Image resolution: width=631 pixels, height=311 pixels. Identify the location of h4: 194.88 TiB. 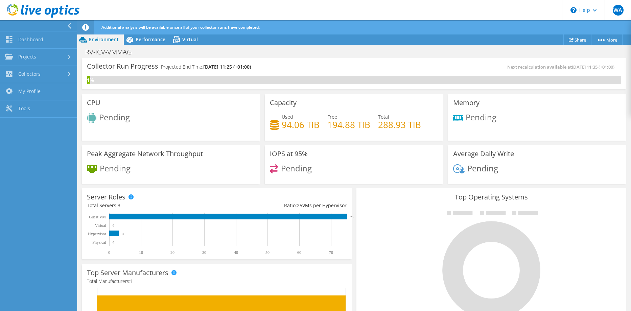
(349, 125).